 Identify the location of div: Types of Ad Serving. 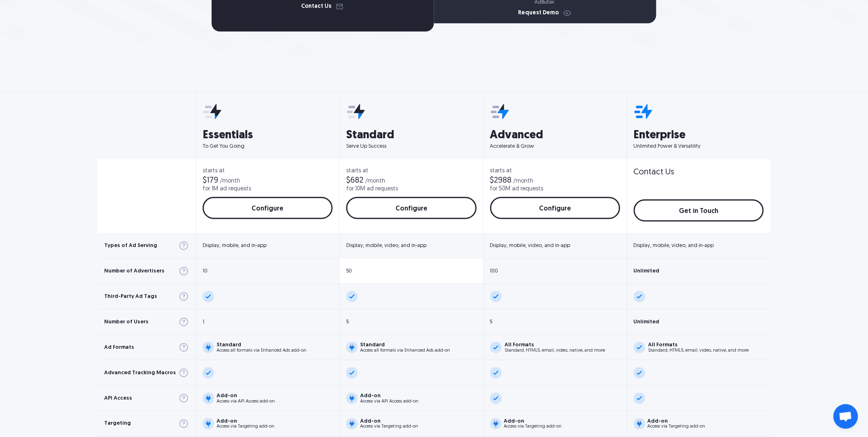
(130, 246).